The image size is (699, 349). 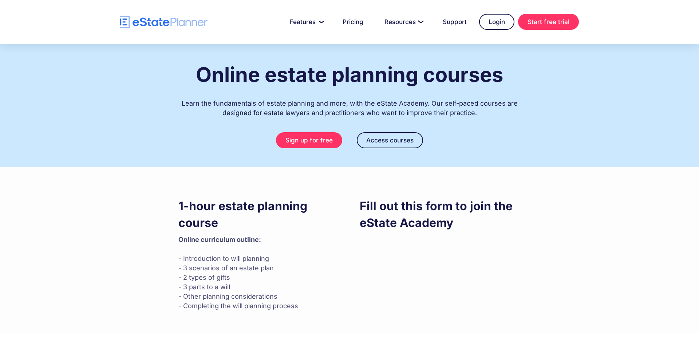 I want to click on a: Login, so click(x=497, y=22).